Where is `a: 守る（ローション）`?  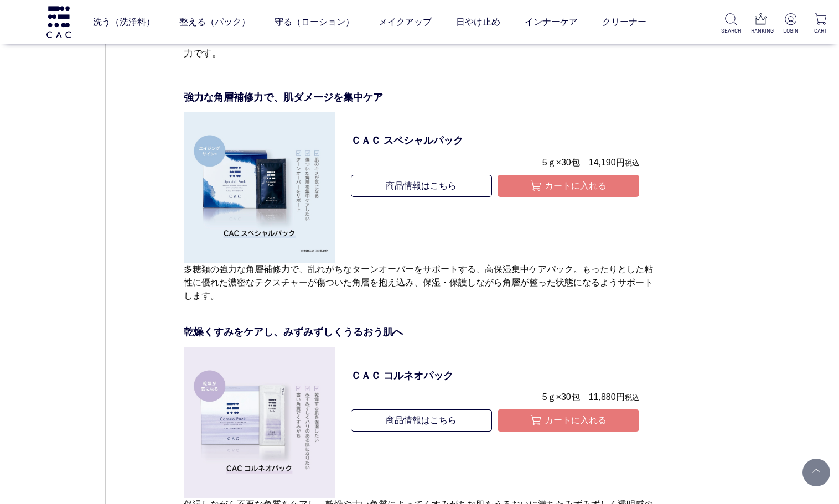 a: 守る（ローション） is located at coordinates (314, 22).